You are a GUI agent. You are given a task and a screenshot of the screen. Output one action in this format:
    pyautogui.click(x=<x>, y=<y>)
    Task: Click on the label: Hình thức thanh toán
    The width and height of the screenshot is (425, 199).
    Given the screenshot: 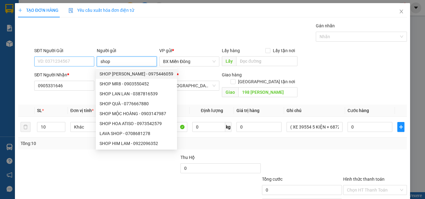 What is the action you would take?
    pyautogui.click(x=364, y=179)
    